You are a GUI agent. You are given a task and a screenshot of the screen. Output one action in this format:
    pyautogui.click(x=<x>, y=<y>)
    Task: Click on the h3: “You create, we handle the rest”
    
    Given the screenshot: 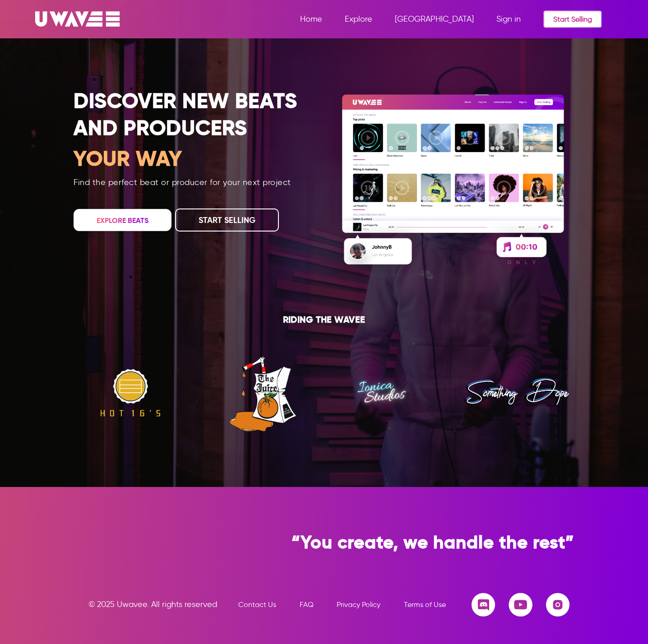 What is the action you would take?
    pyautogui.click(x=423, y=542)
    